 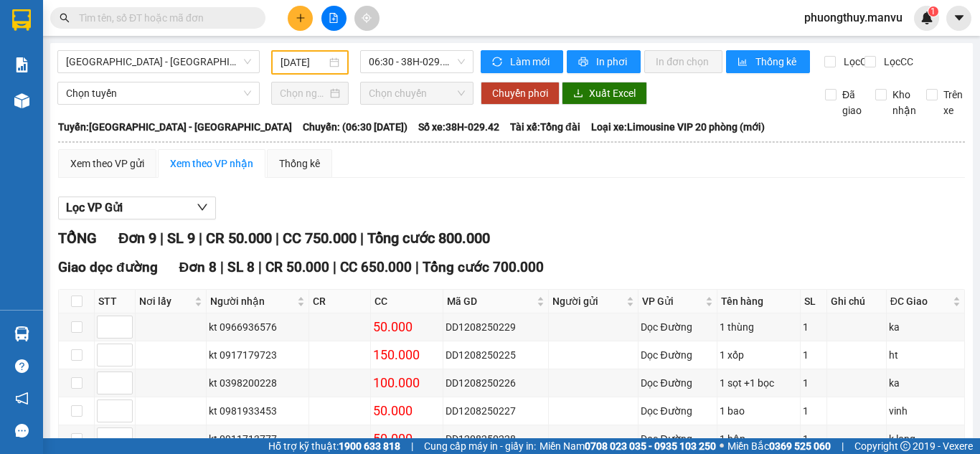 What do you see at coordinates (22, 100) in the screenshot?
I see `img: warehouse-icon` at bounding box center [22, 100].